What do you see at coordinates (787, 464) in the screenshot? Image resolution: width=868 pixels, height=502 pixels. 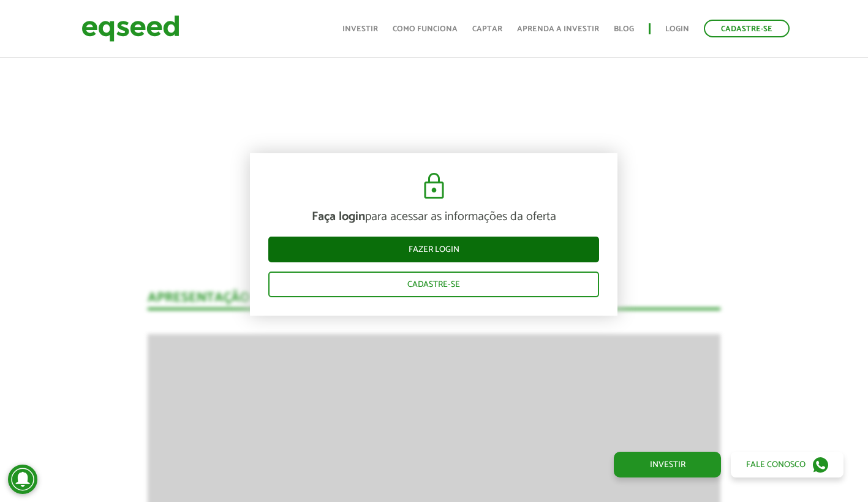 I see `a: Fale conosco` at bounding box center [787, 464].